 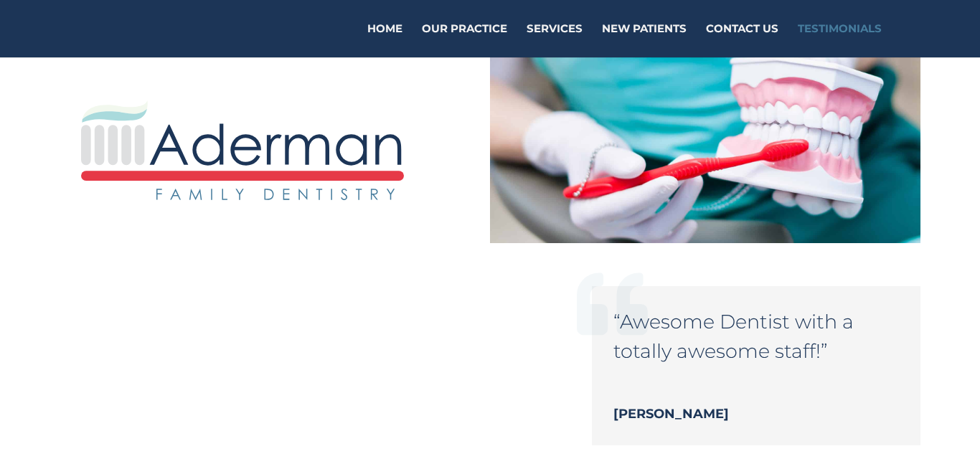 I want to click on a: New Patients, so click(x=644, y=40).